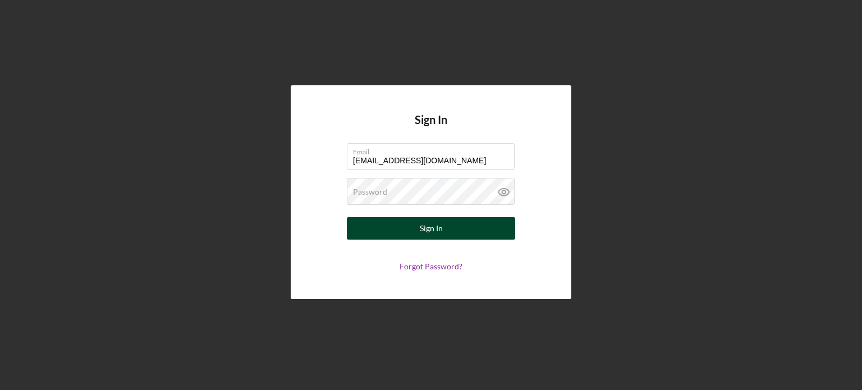 This screenshot has height=390, width=862. I want to click on div: Sign In, so click(431, 229).